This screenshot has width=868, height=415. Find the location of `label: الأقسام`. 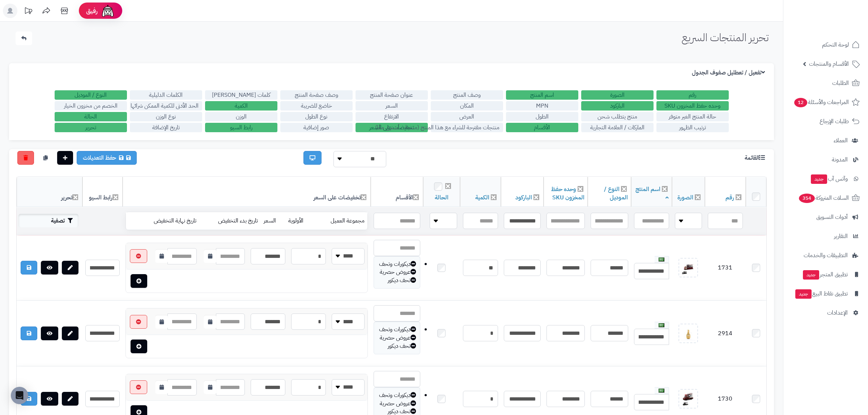

label: الأقسام is located at coordinates (542, 128).